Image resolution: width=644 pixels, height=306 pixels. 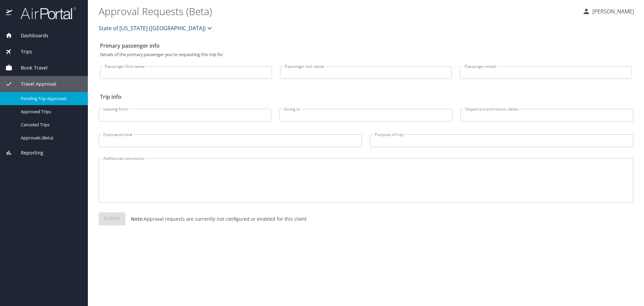 I want to click on img: airportal-logo.png, so click(x=45, y=13).